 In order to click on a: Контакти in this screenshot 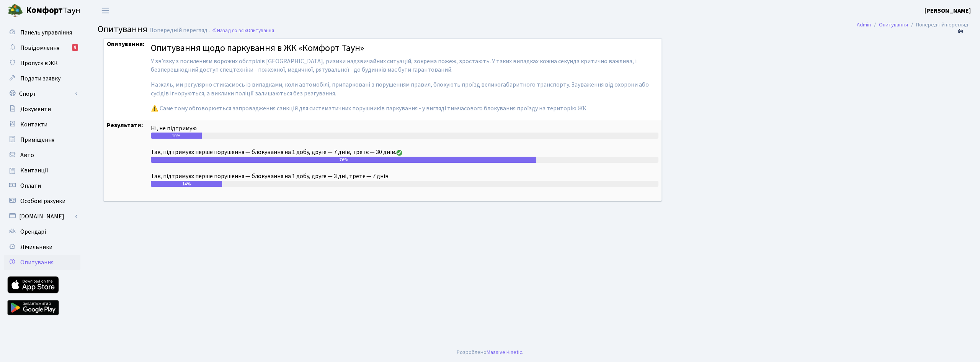, I will do `click(42, 125)`.